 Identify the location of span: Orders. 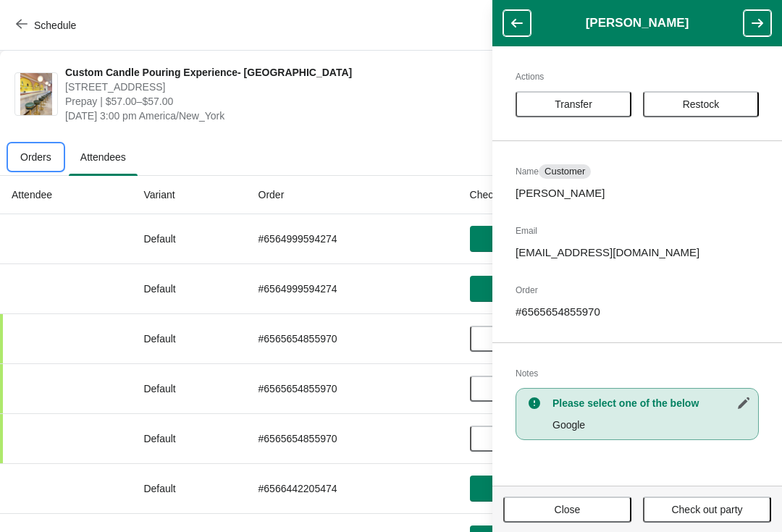
(35, 157).